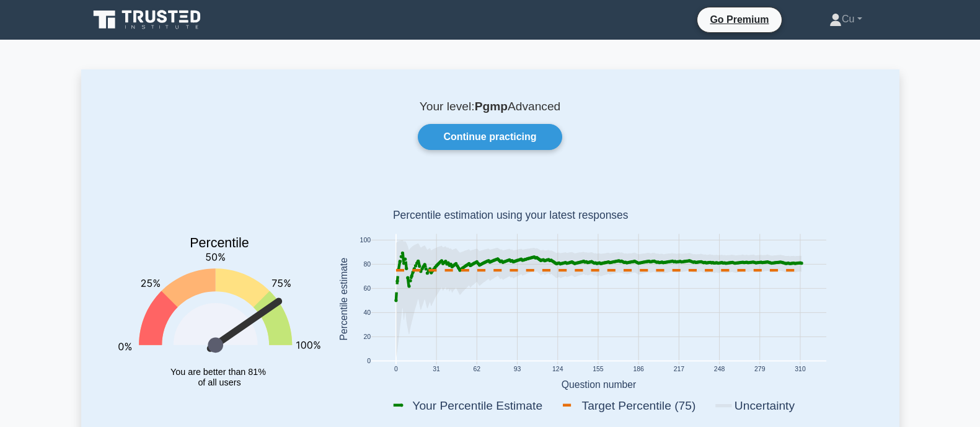 Image resolution: width=980 pixels, height=427 pixels. Describe the element at coordinates (846, 19) in the screenshot. I see `a: Cu` at that location.